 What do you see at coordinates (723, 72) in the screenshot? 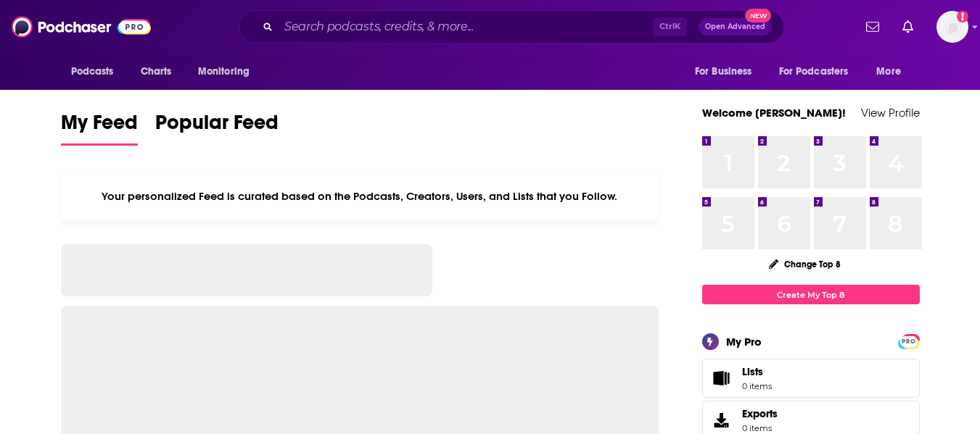
I see `span: For Business` at bounding box center [723, 72].